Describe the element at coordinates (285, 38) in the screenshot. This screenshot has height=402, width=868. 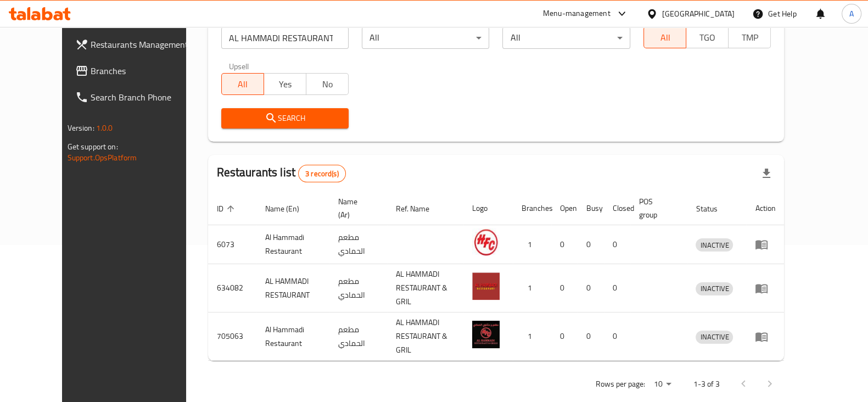
I see `input: Search for restaurant name or ID..` at that location.